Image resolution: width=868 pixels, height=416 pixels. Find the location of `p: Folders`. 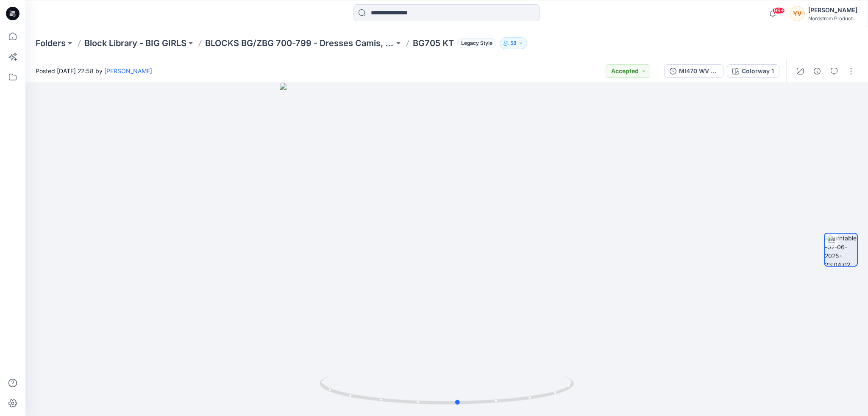

p: Folders is located at coordinates (51, 43).